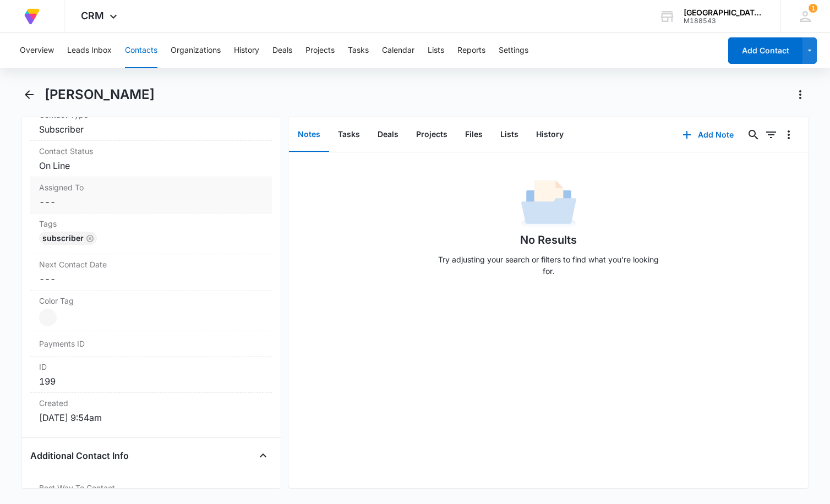 The width and height of the screenshot is (830, 504). What do you see at coordinates (151, 487) in the screenshot?
I see `label: Best Way To Contact` at bounding box center [151, 487].